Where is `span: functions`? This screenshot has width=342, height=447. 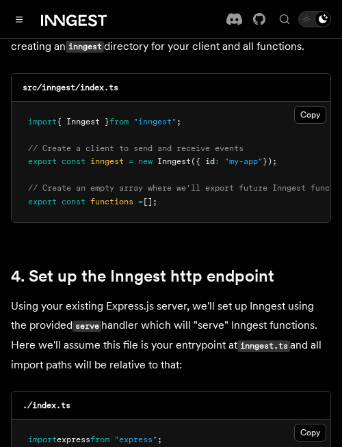
span: functions is located at coordinates (111, 202).